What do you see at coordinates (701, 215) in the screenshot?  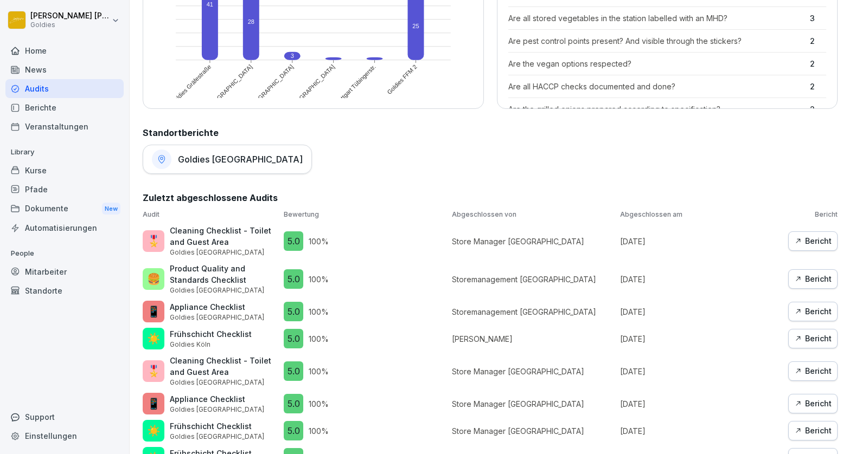 I see `p: Abgeschlossen am` at bounding box center [701, 215].